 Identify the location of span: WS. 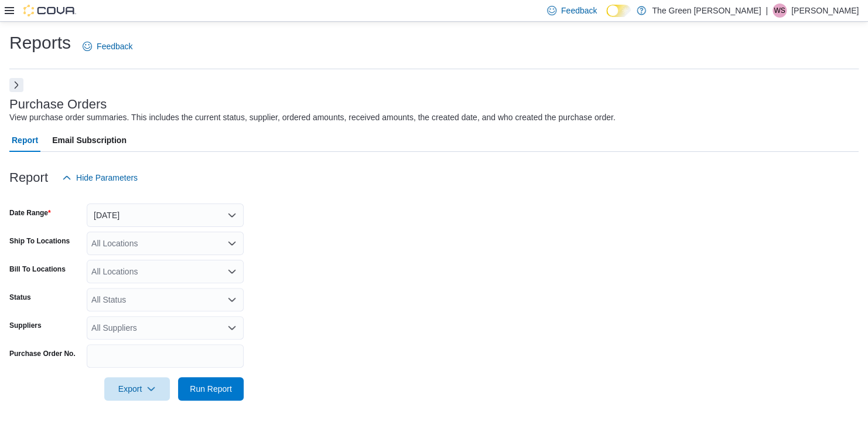
(779, 10).